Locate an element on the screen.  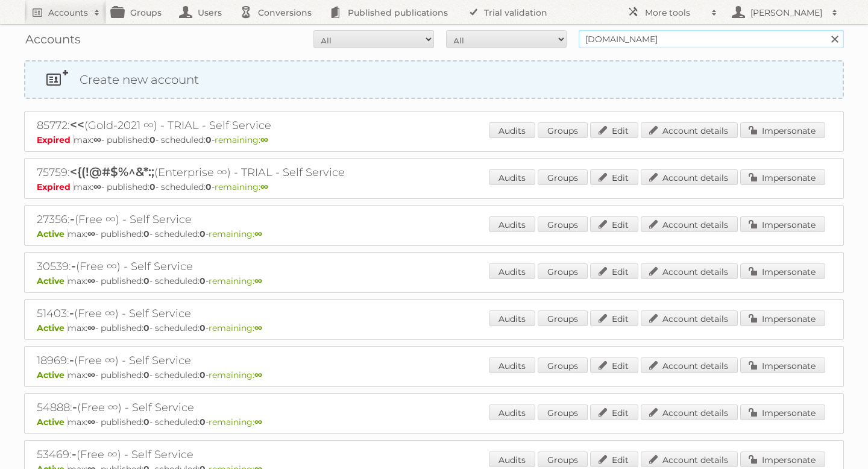
h2: 53469: (Free ∞) - Self Service is located at coordinates (248, 455).